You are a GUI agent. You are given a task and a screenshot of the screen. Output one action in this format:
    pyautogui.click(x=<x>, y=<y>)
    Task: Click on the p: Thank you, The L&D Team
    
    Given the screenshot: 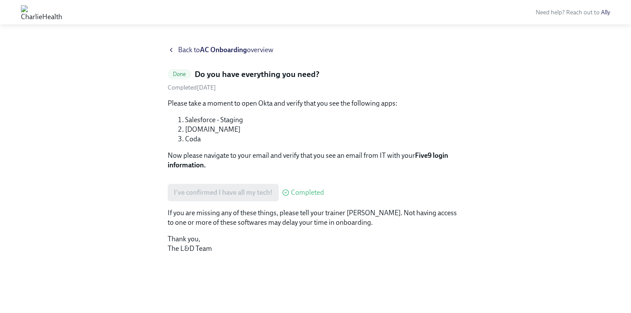 What is the action you would take?
    pyautogui.click(x=316, y=244)
    